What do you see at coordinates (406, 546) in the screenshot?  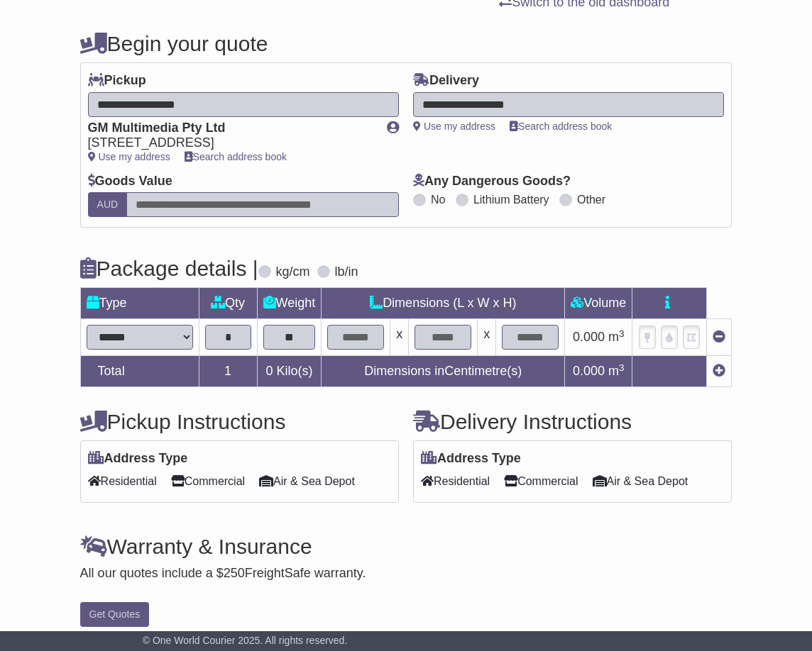 I see `h4: Warranty & Insurance` at bounding box center [406, 546].